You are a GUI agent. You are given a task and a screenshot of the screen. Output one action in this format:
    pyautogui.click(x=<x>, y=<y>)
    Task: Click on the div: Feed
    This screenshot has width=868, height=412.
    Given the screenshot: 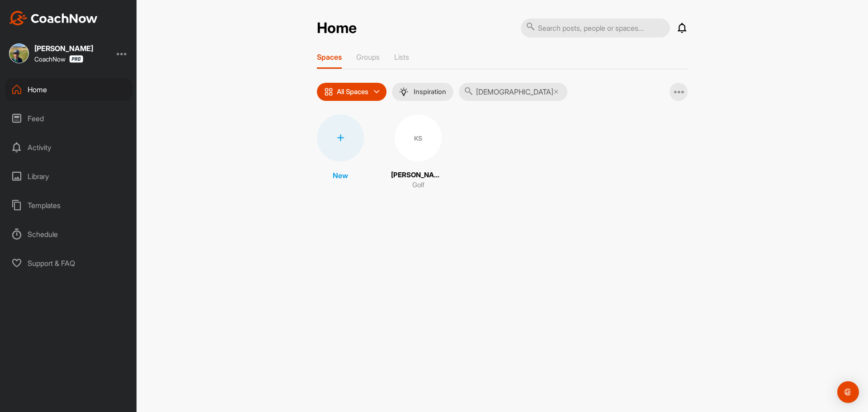 What is the action you would take?
    pyautogui.click(x=69, y=118)
    